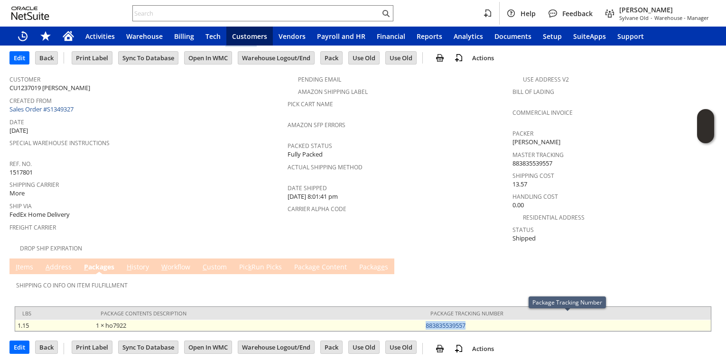  I want to click on span: Activities, so click(100, 36).